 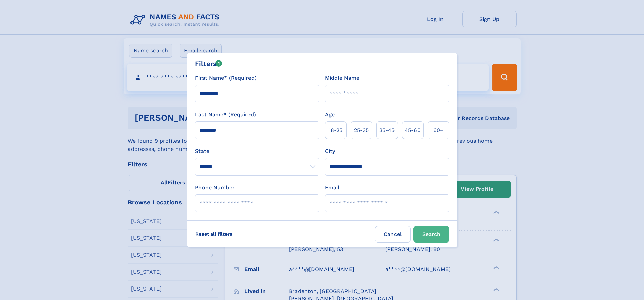 What do you see at coordinates (332, 188) in the screenshot?
I see `label: Email` at bounding box center [332, 188].